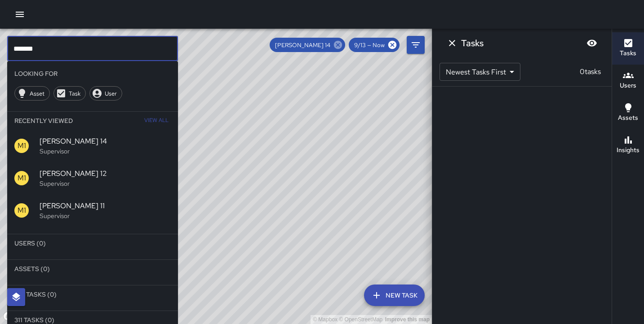 The height and width of the screenshot is (324, 644). Describe the element at coordinates (628, 113) in the screenshot. I see `button: Assets` at that location.